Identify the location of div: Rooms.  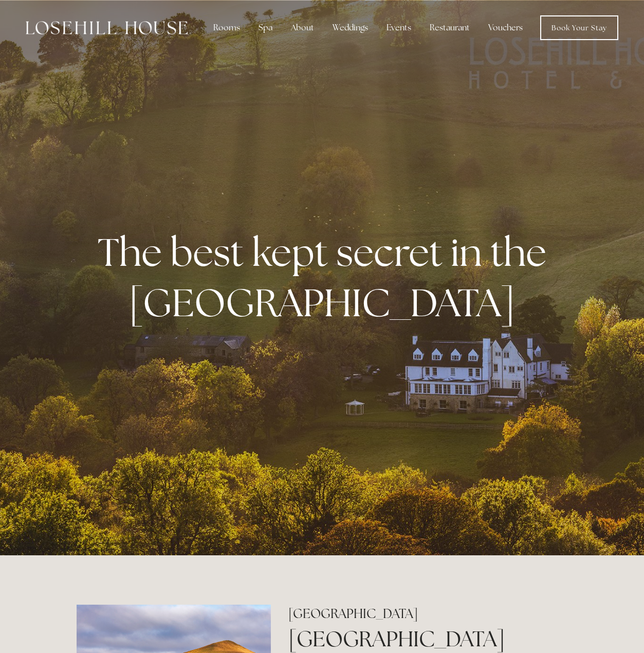
(226, 28).